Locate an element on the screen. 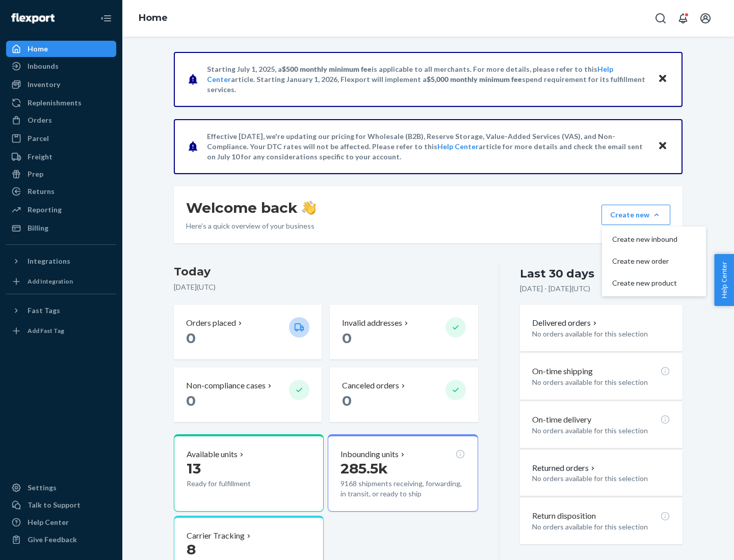  span: Help Center is located at coordinates (724, 280).